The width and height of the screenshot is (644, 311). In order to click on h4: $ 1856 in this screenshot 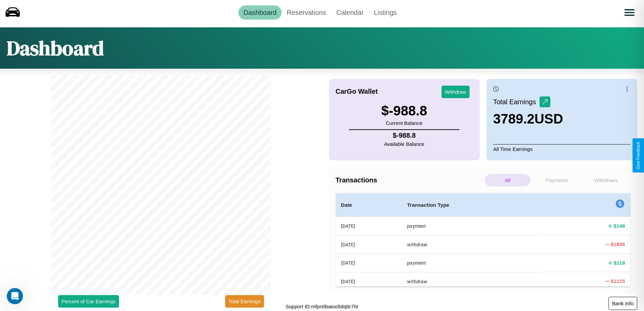, I will do `click(618, 244)`.